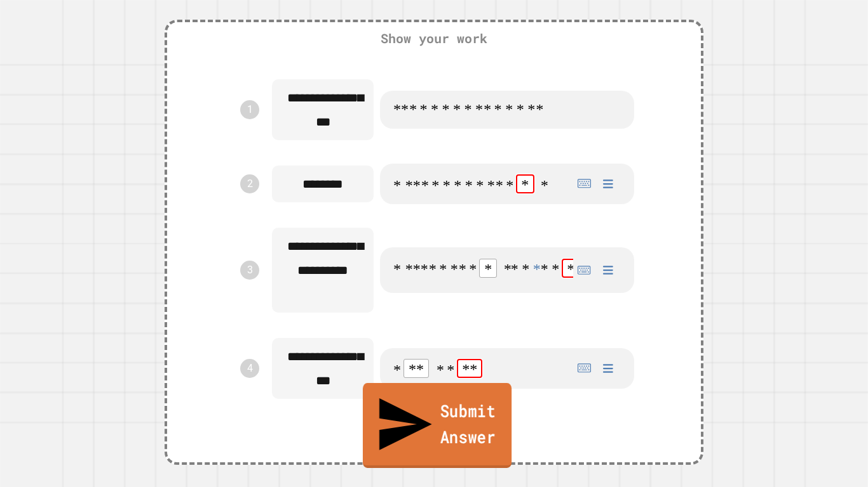 This screenshot has width=868, height=487. Describe the element at coordinates (437, 426) in the screenshot. I see `a: Submit Answer` at that location.